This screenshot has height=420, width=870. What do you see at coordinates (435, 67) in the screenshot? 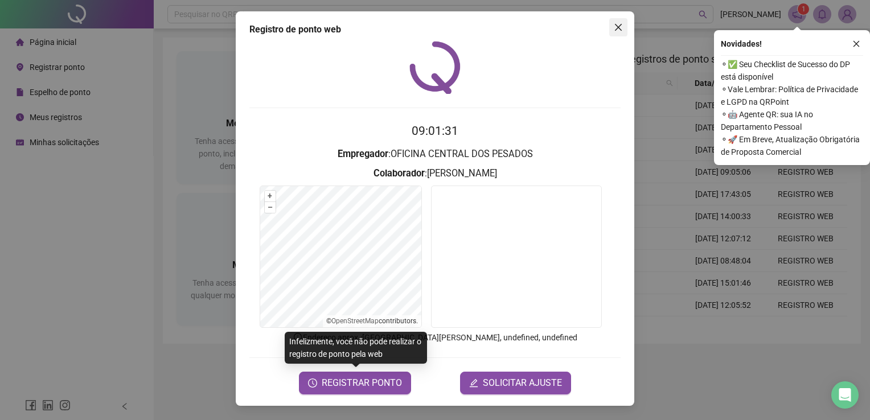
I see `img: QRPoint` at bounding box center [435, 67].